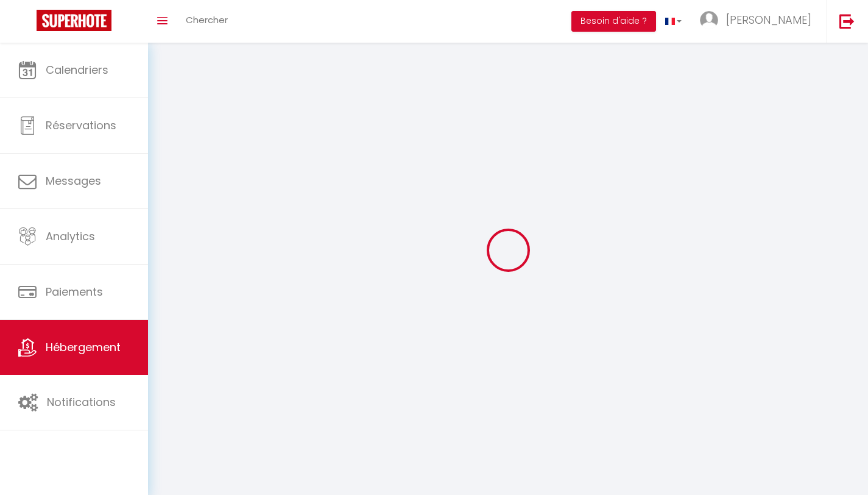  What do you see at coordinates (847, 21) in the screenshot?
I see `img: logout` at bounding box center [847, 21].